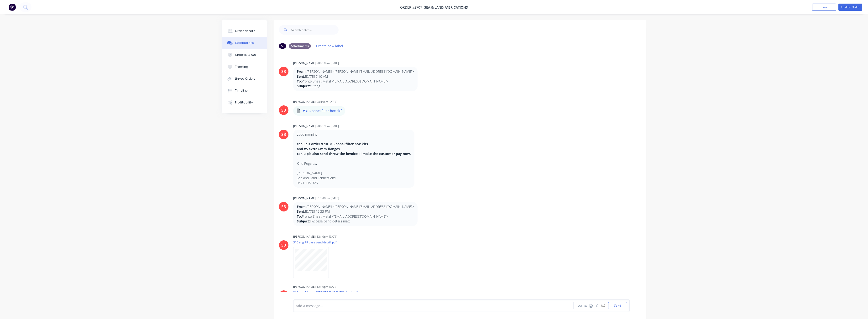 The image size is (868, 319). What do you see at coordinates (245, 79) in the screenshot?
I see `div: Linked Orders` at bounding box center [245, 79].